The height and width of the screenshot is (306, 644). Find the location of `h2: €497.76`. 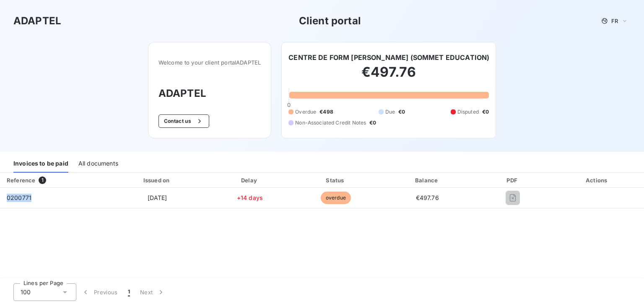

h2: €497.76 is located at coordinates (388, 77).